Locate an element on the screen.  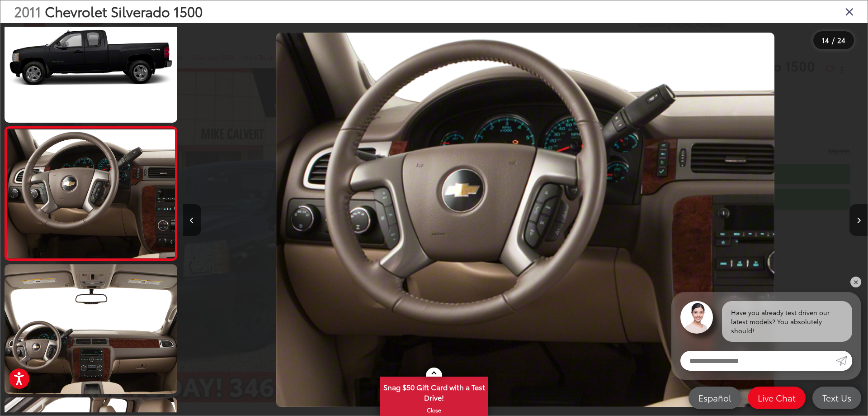
i: Close gallery is located at coordinates (850, 11).